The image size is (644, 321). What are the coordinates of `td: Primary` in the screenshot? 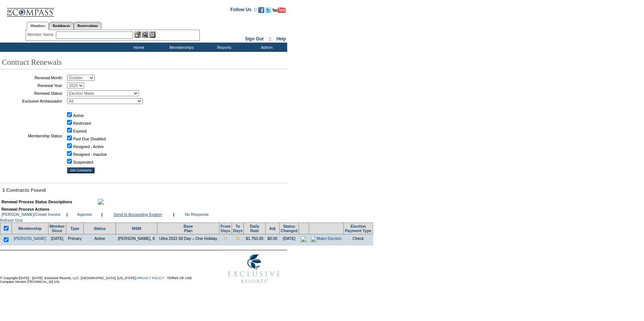 It's located at (74, 240).